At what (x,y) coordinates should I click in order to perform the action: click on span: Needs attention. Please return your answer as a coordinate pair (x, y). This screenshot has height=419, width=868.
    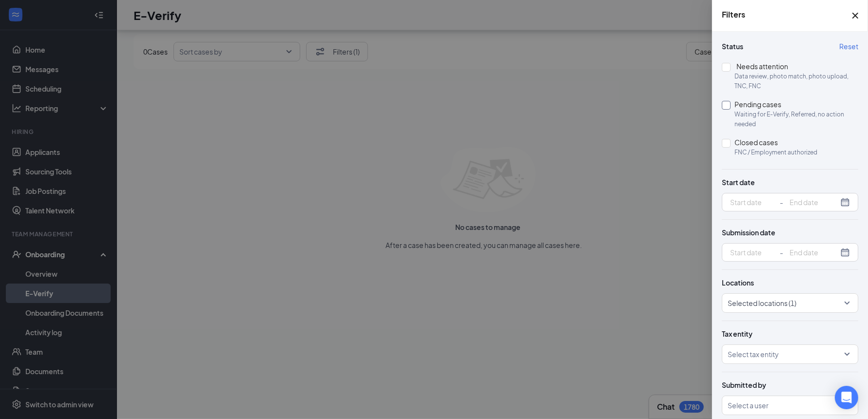
    Looking at the image, I should click on (761, 67).